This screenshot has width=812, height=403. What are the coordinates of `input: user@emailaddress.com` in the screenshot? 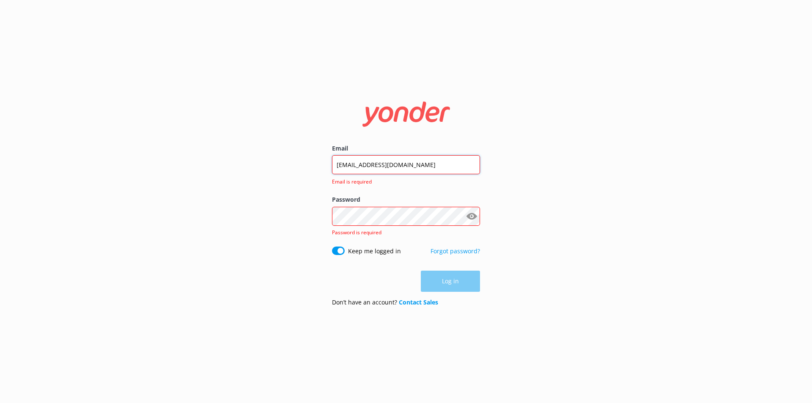 It's located at (406, 165).